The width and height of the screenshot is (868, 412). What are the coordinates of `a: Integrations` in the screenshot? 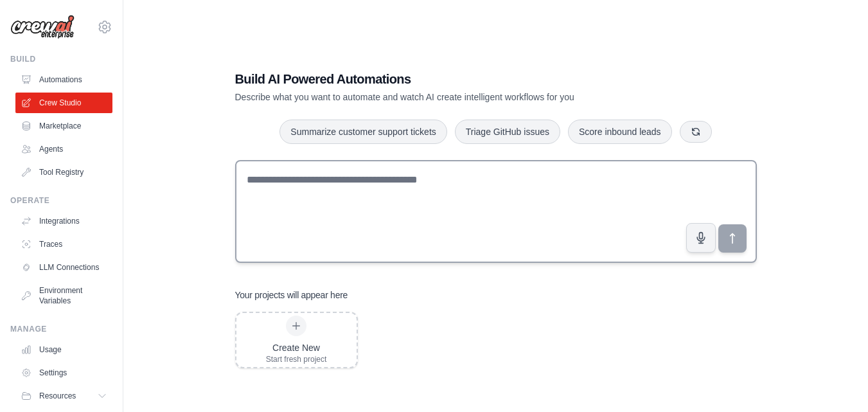 It's located at (63, 221).